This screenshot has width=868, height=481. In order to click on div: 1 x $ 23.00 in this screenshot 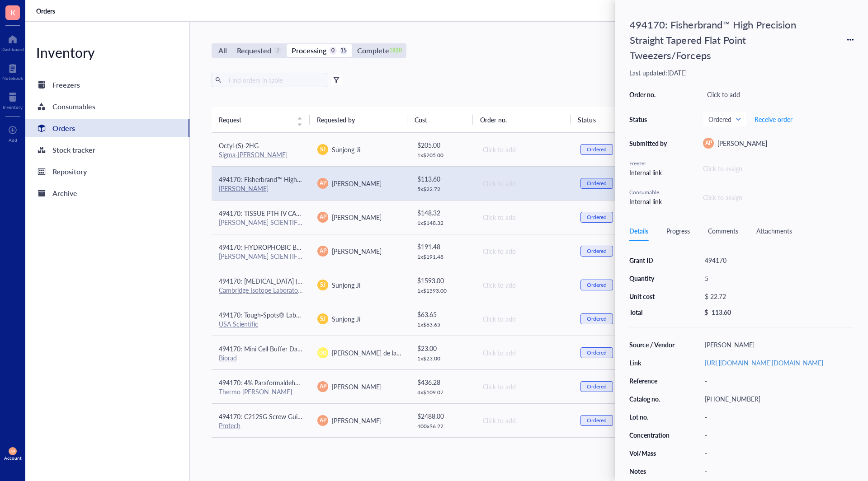, I will do `click(442, 359)`.